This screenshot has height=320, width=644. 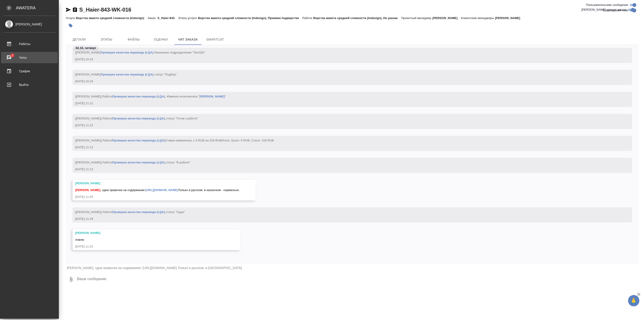 What do you see at coordinates (29, 85) in the screenshot?
I see `a: Выйти` at bounding box center [29, 85].